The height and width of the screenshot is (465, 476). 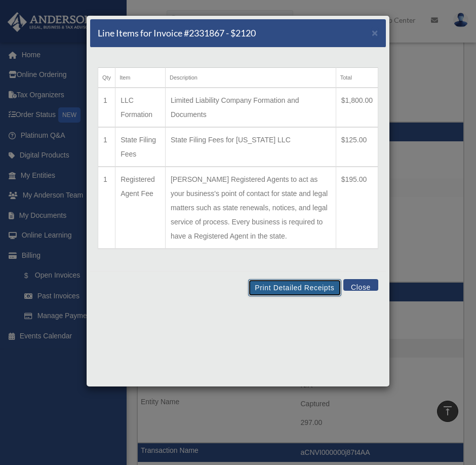 I want to click on h5: Line Items for Invoice #2331867 - $2120, so click(x=177, y=33).